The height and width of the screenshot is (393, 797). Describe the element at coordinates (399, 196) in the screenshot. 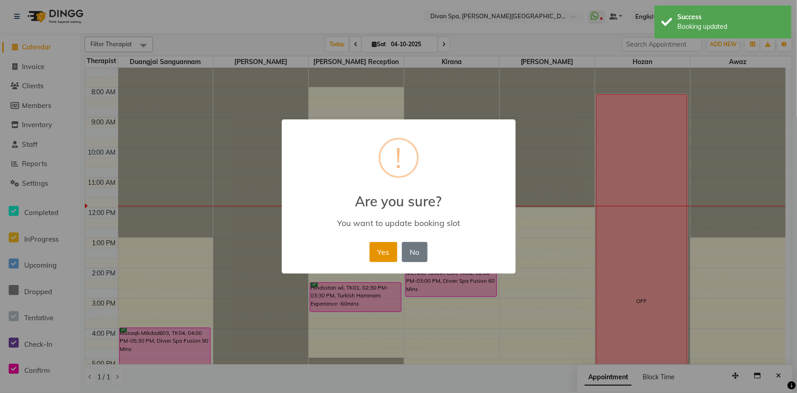

I see `h2: Are you sure?` at that location.